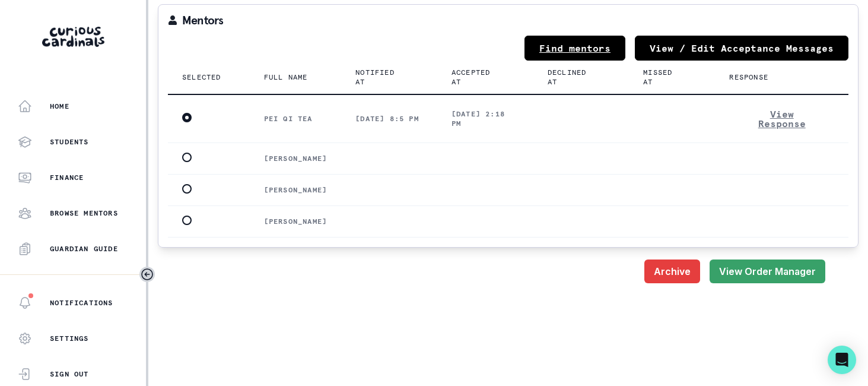  What do you see at coordinates (66, 178) in the screenshot?
I see `p: Finance` at bounding box center [66, 178].